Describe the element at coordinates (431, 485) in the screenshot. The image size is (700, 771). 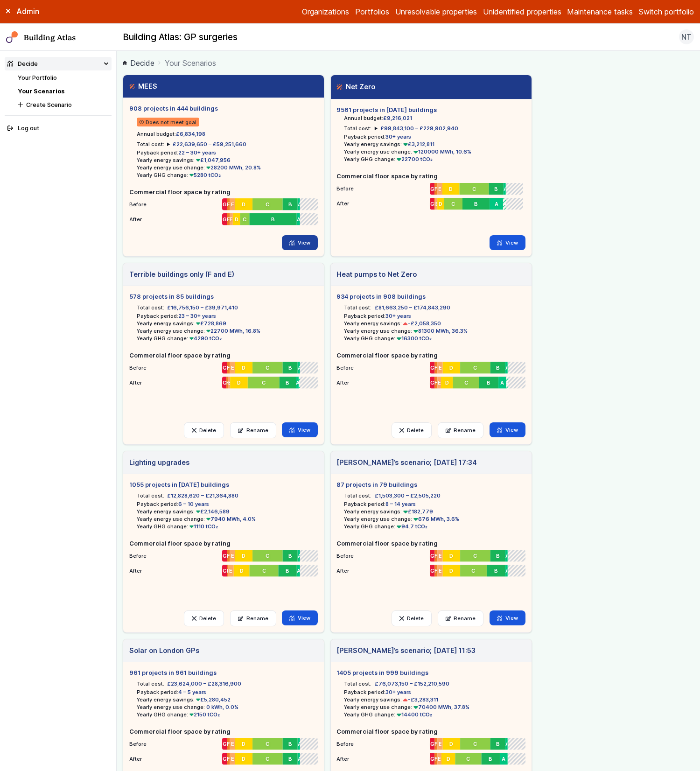
I see `h5: 87 projects in 79 buildings` at that location.